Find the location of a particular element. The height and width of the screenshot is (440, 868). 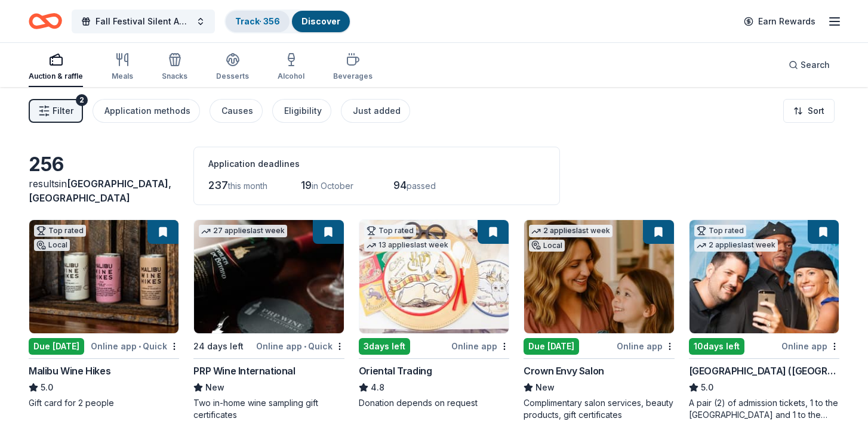

a: Image for Oriental TradingTop rated13 applieslast week3days leftOnline appOriental Trading4.8Dona... is located at coordinates (434, 314).